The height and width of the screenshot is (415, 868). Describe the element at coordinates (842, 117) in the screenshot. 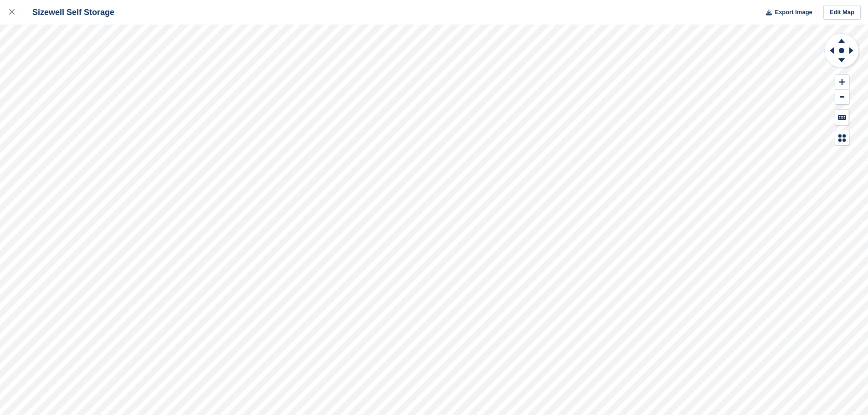

I see `button: Keyboard Shortcuts` at that location.